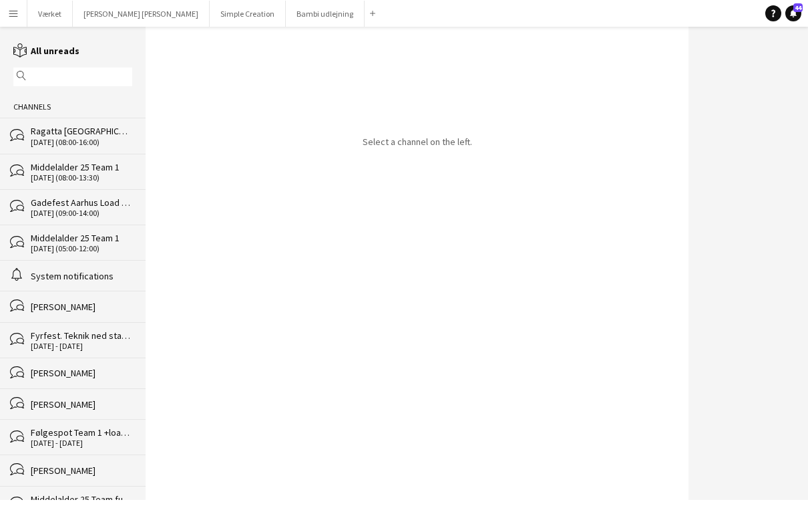 Image resolution: width=808 pixels, height=508 pixels. Describe the element at coordinates (81, 276) in the screenshot. I see `div: System notifications` at that location.